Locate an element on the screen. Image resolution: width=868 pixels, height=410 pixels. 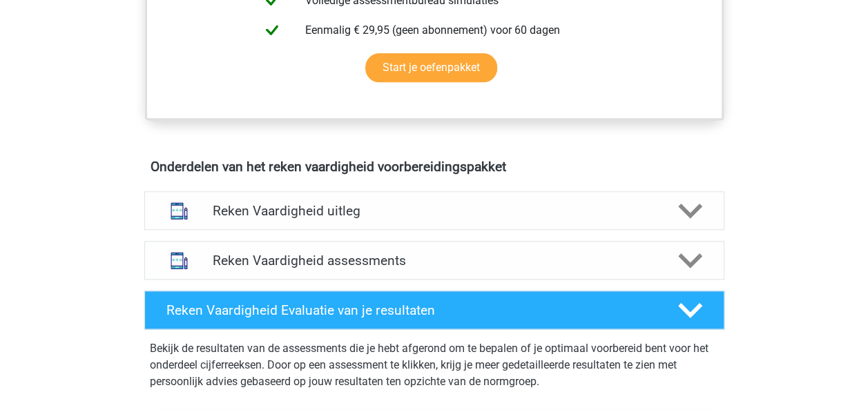
a: assessments Reken Vaardigheid assessments is located at coordinates (434, 261).